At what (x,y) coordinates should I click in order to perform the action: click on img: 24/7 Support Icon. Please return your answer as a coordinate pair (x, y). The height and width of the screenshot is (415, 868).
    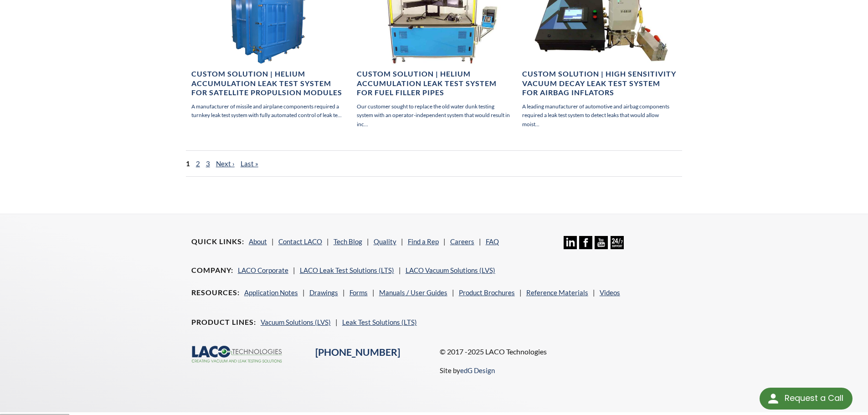
    Looking at the image, I should click on (617, 242).